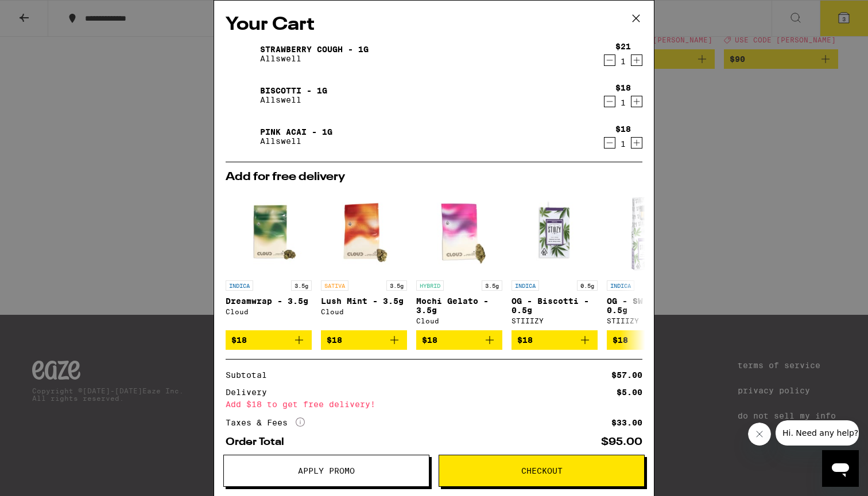 This screenshot has height=496, width=868. Describe the element at coordinates (326, 471) in the screenshot. I see `button: Apply Promo` at that location.